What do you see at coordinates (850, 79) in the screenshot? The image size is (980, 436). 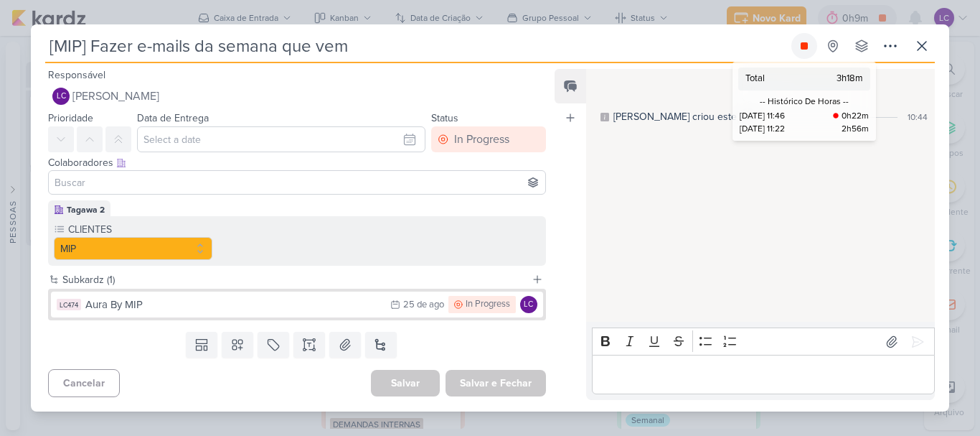 I see `div: 3h18m` at bounding box center [850, 79].